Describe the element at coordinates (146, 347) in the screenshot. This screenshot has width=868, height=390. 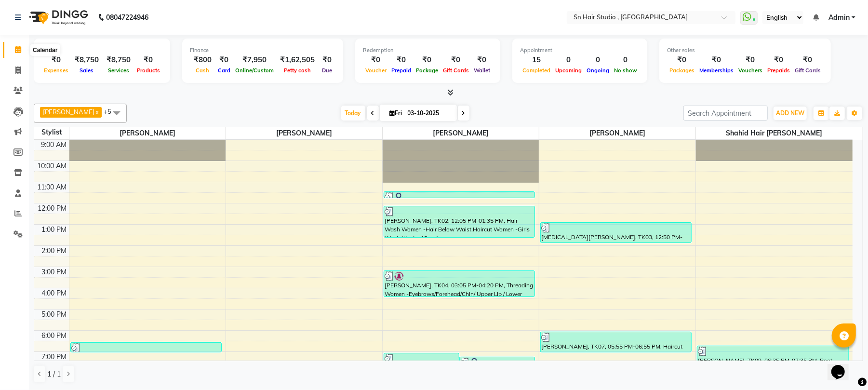
I see `div: prashant, TK06, 06:25 PM-06:55 PM, Haircut Men -Hair Cut 250` at that location.